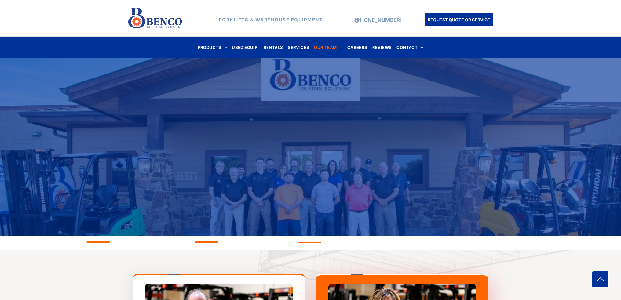 This screenshot has height=300, width=621. What do you see at coordinates (163, 174) in the screenshot?
I see `span: Our Team` at bounding box center [163, 174].